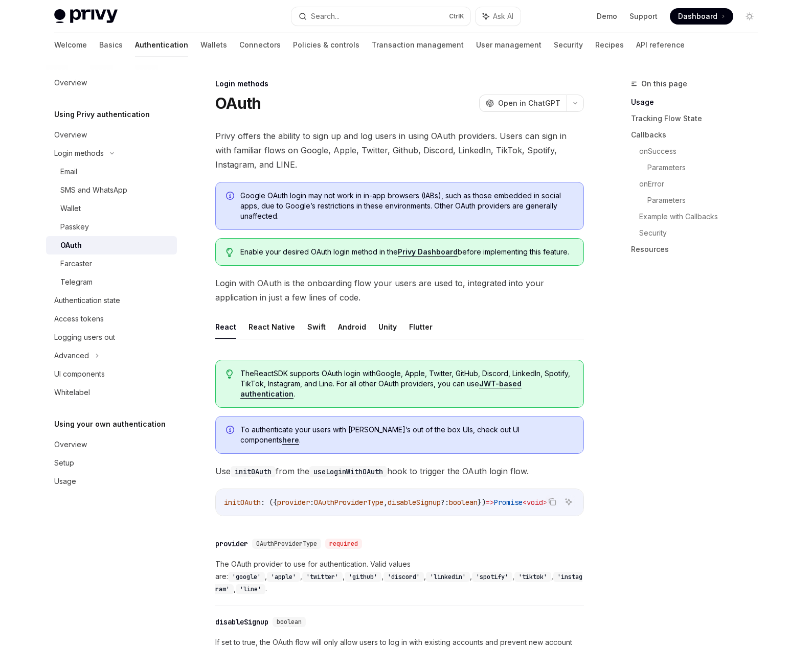  What do you see at coordinates (456, 17) in the screenshot?
I see `span: Ctrl K` at bounding box center [456, 17].